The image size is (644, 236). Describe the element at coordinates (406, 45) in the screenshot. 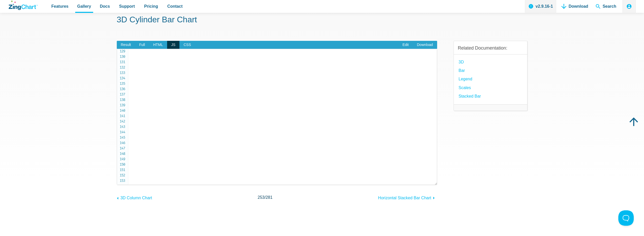

I see `a: Edit` at that location.